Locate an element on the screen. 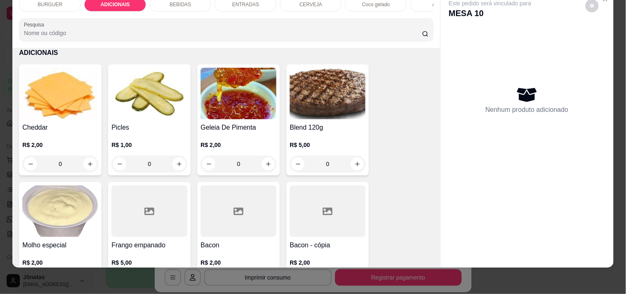 The height and width of the screenshot is (294, 626). h4: Geleia De Pimenta is located at coordinates (239, 128).